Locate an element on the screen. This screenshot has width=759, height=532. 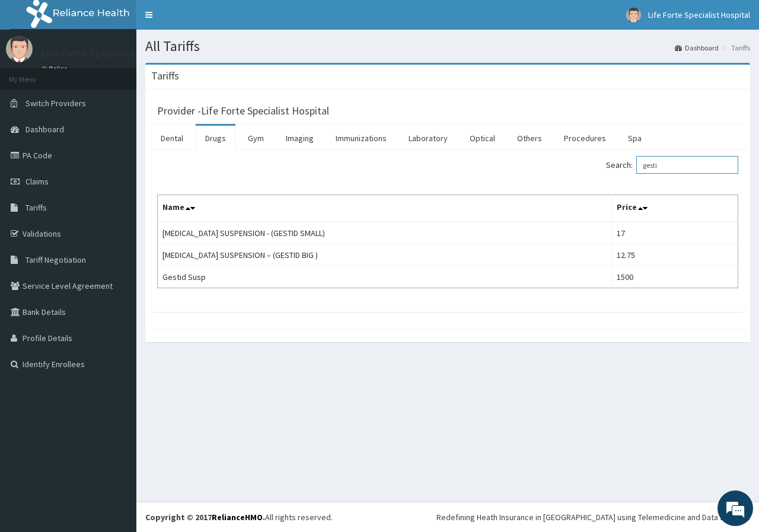
a: Drugs is located at coordinates (215, 138).